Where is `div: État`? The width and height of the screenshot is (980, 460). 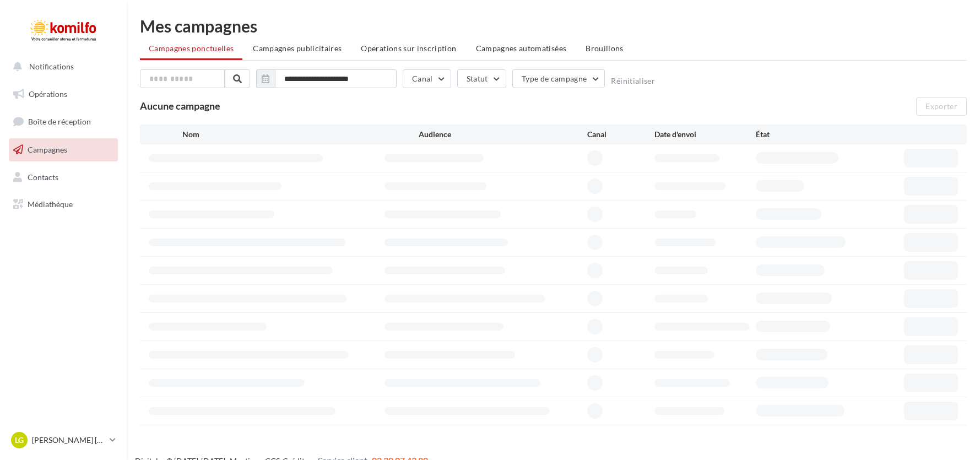 div: État is located at coordinates (806, 134).